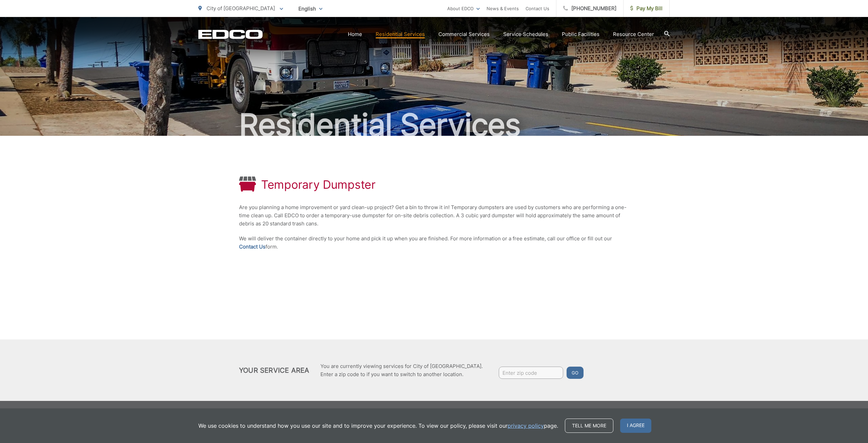 This screenshot has width=868, height=443. What do you see at coordinates (525, 426) in the screenshot?
I see `a: privacy policy` at bounding box center [525, 426].